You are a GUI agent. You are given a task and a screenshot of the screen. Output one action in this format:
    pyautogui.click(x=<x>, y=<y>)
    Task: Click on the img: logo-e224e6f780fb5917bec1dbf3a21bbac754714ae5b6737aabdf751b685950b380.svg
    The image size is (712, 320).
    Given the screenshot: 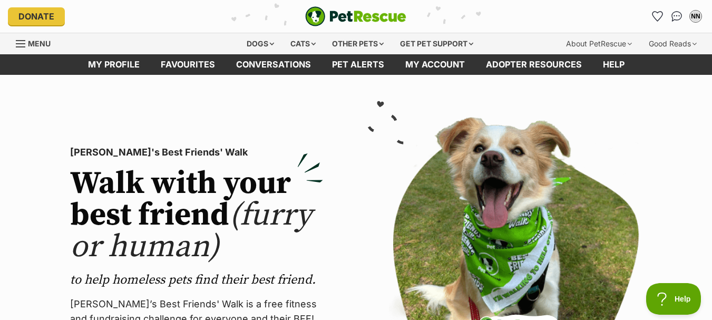 What is the action you would take?
    pyautogui.click(x=356, y=16)
    